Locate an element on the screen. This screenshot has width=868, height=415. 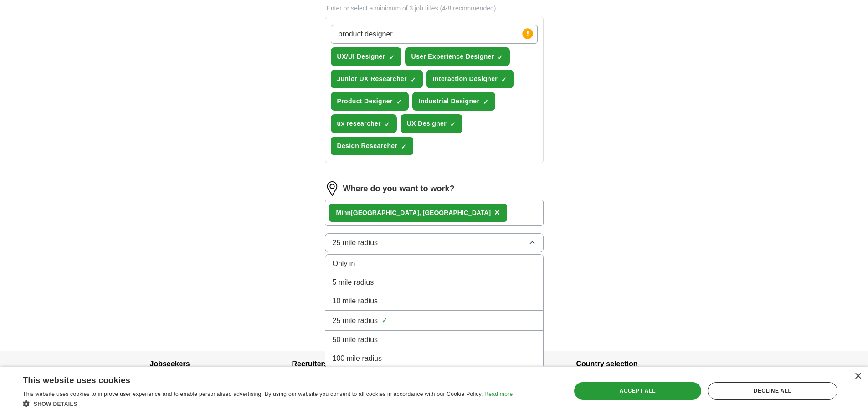
button: Industrial Designer✓ is located at coordinates (453, 102).